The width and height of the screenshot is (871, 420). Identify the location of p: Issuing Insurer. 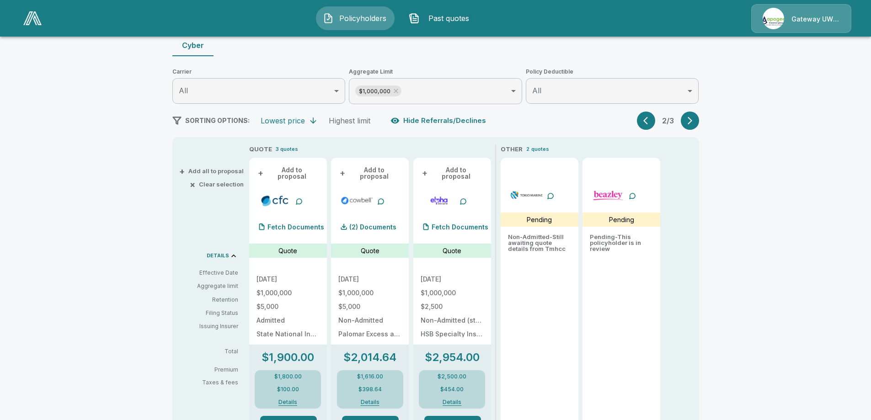
(209, 326).